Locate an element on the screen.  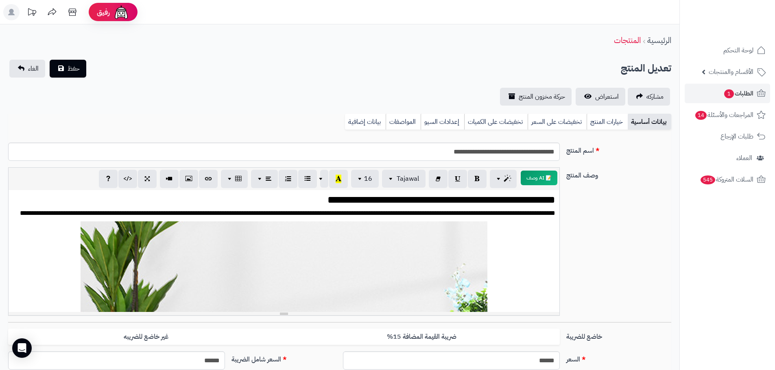
img: logo-2.png is located at coordinates (743, 28).